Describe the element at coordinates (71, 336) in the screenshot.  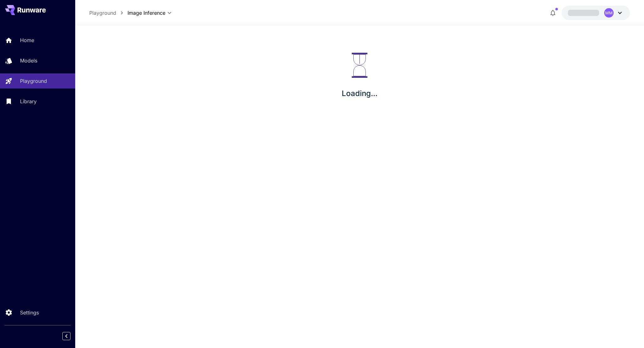
I see `div: Collapse sidebar` at that location.